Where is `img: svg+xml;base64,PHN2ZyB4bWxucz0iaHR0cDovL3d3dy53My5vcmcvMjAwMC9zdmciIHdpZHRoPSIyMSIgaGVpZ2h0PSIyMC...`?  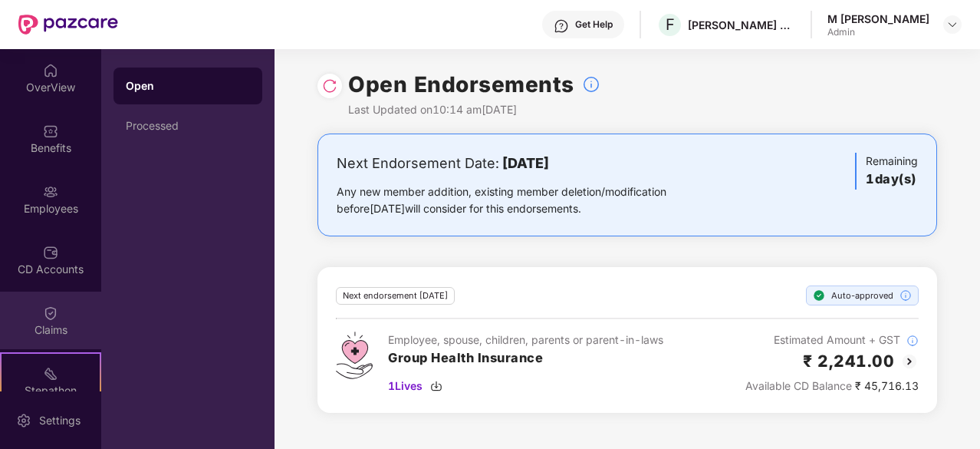
img: svg+xml;base64,PHN2ZyB4bWxucz0iaHR0cDovL3d3dy53My5vcmcvMjAwMC9zdmciIHdpZHRoPSIyMSIgaGVpZ2h0PSIyMC... is located at coordinates (50, 373).